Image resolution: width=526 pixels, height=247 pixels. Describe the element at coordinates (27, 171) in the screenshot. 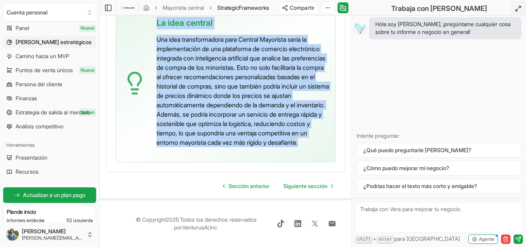

I see `font: Recursos` at that location.